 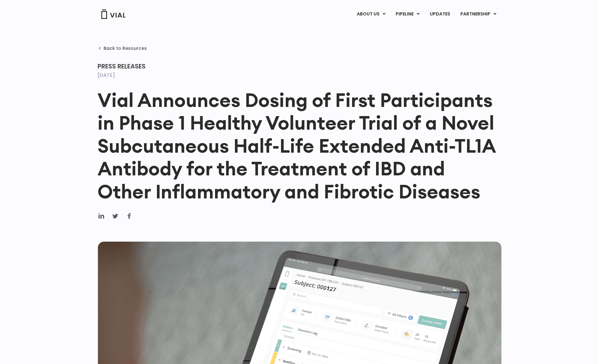 What do you see at coordinates (122, 48) in the screenshot?
I see `a: Back to Resources` at bounding box center [122, 48].